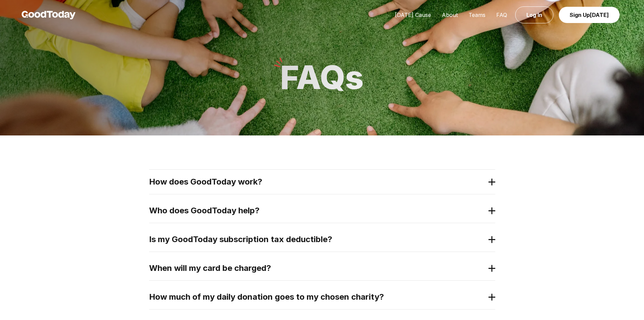  Describe the element at coordinates (317, 182) in the screenshot. I see `h2: How does GoodToday work?` at that location.